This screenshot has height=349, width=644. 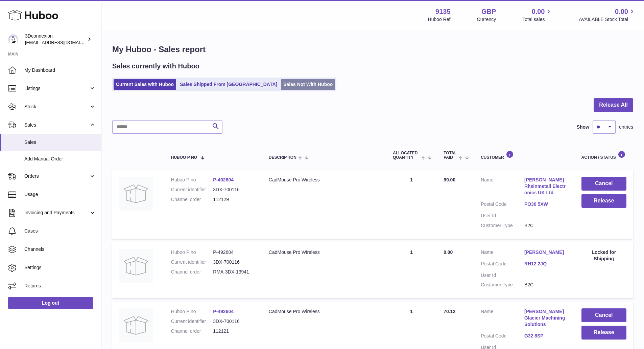 I want to click on span: Description, so click(x=283, y=157).